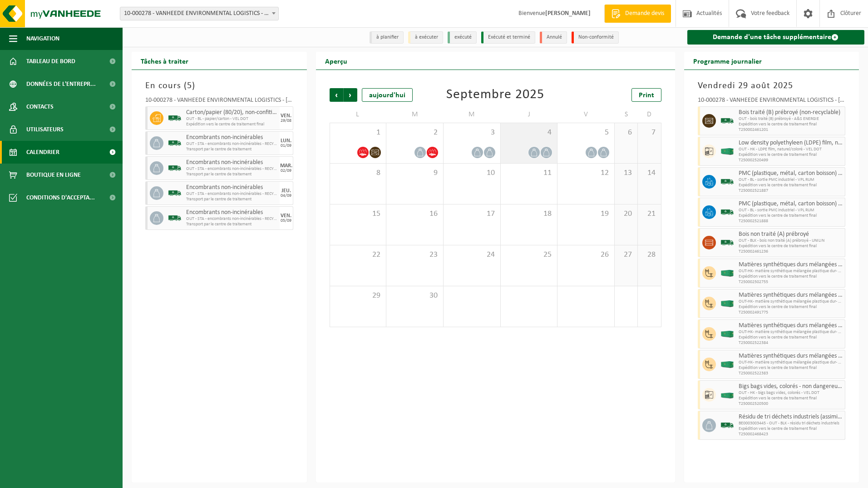  Describe the element at coordinates (219, 86) in the screenshot. I see `h3: En cours ( )` at that location.